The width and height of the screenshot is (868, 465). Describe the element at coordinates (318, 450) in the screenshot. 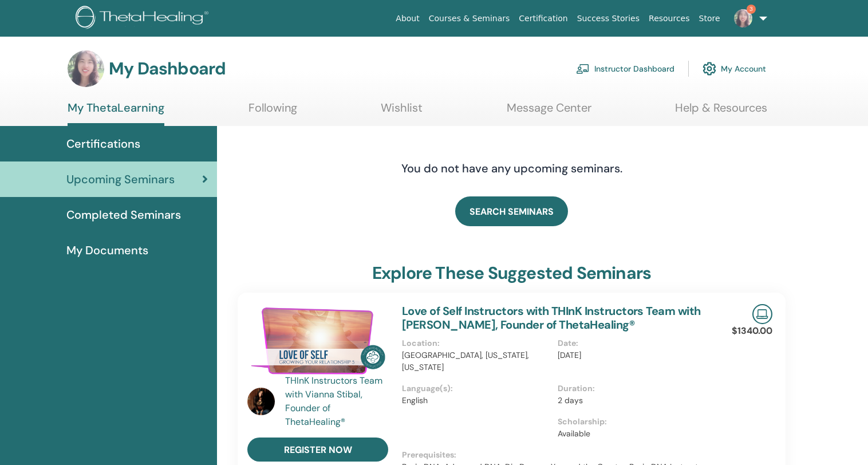

I see `span: register now` at that location.